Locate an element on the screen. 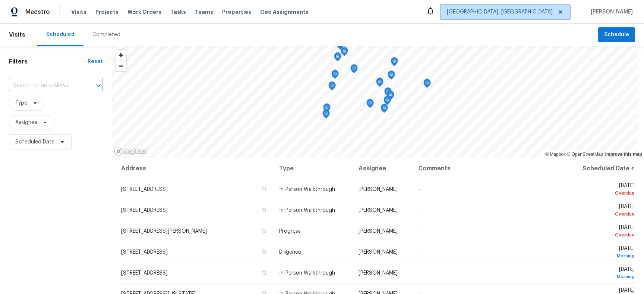  button: Zoom out is located at coordinates (120, 66).